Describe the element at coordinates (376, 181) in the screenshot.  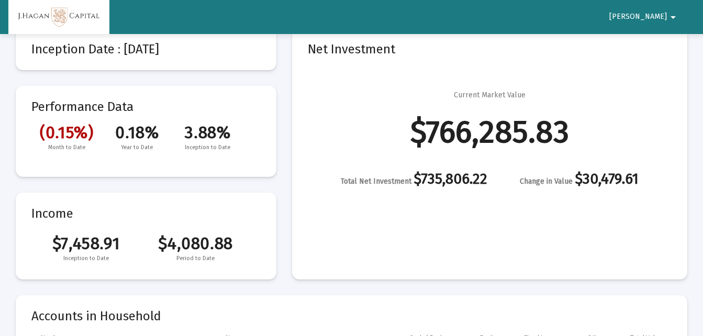
I see `span: Total Net Investment` at that location.